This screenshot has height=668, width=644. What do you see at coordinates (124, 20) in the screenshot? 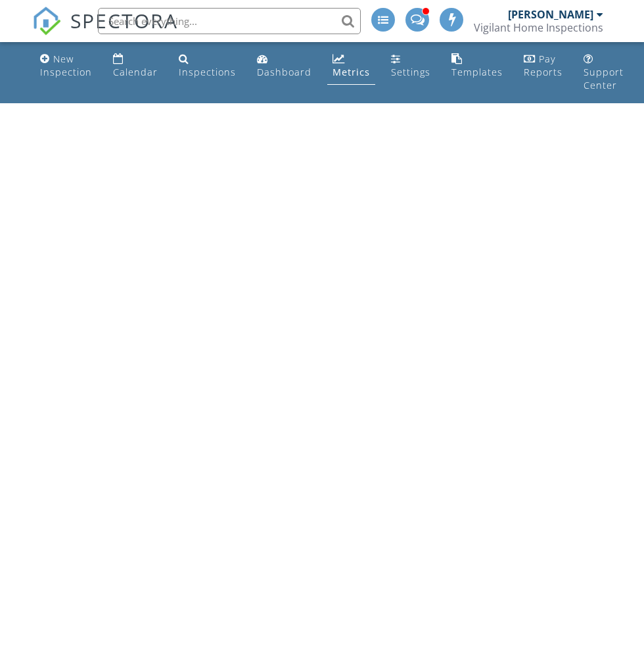
I see `span: SPECTORA` at bounding box center [124, 20].